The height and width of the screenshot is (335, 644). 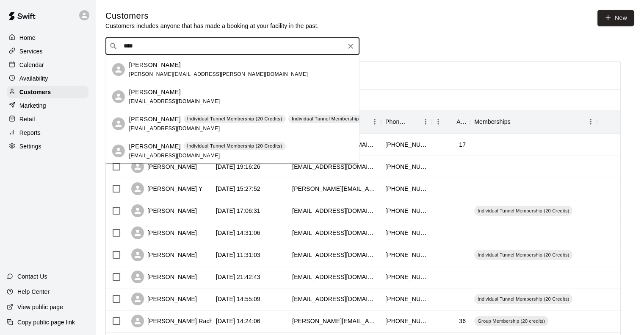 I want to click on div: Home, so click(x=47, y=38).